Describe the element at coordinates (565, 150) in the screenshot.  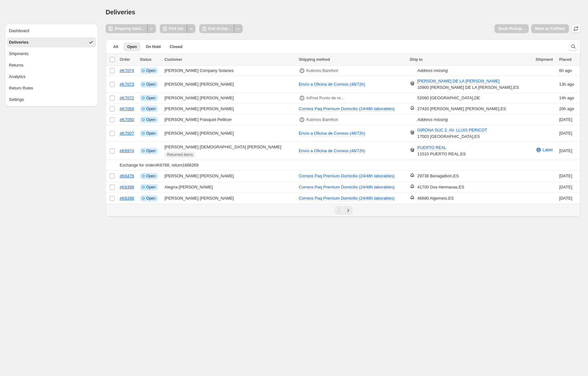
I see `time: Thursday, September 4, 2025 at 9:48:05 AM` at that location.